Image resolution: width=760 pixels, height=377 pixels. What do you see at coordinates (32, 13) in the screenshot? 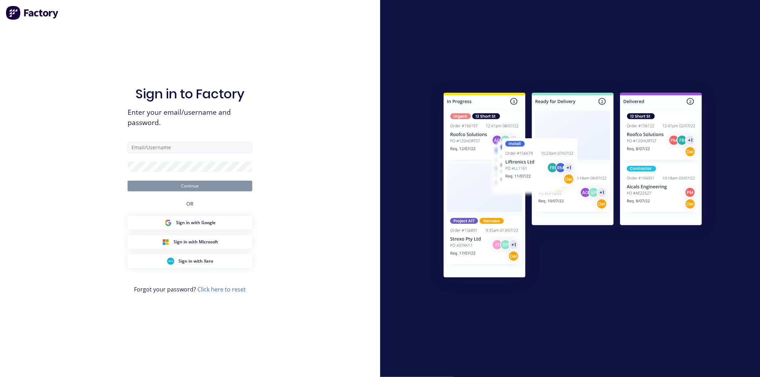
I see `img: Factory` at bounding box center [32, 13].